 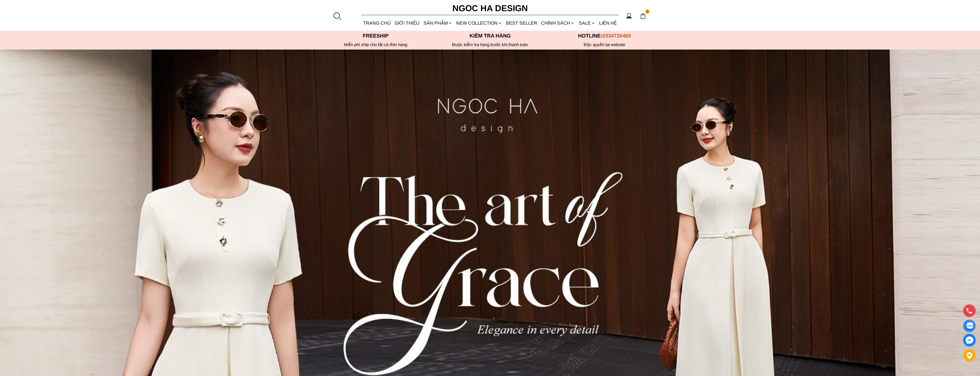 I want to click on div: Miễn phí ship cho tất cả đơn hàng, so click(x=376, y=45).